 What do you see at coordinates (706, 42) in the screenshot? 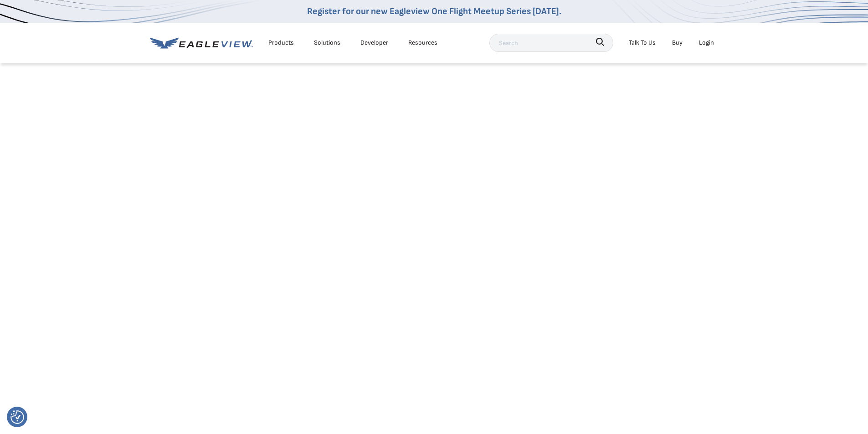
I see `div: Login` at bounding box center [706, 42].